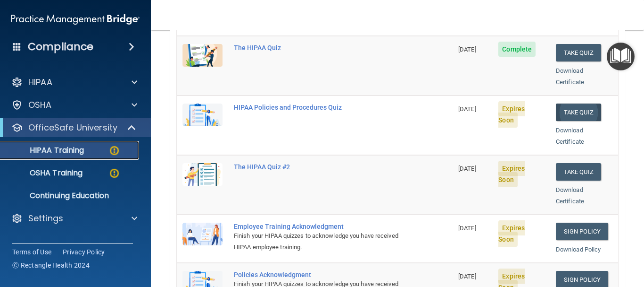  Describe the element at coordinates (31, 251) in the screenshot. I see `a: Terms of Use` at that location.